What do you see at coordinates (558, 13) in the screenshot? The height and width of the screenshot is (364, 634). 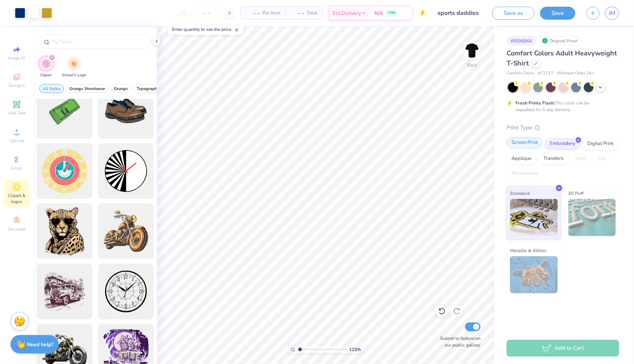 I see `button: Save` at bounding box center [558, 13].